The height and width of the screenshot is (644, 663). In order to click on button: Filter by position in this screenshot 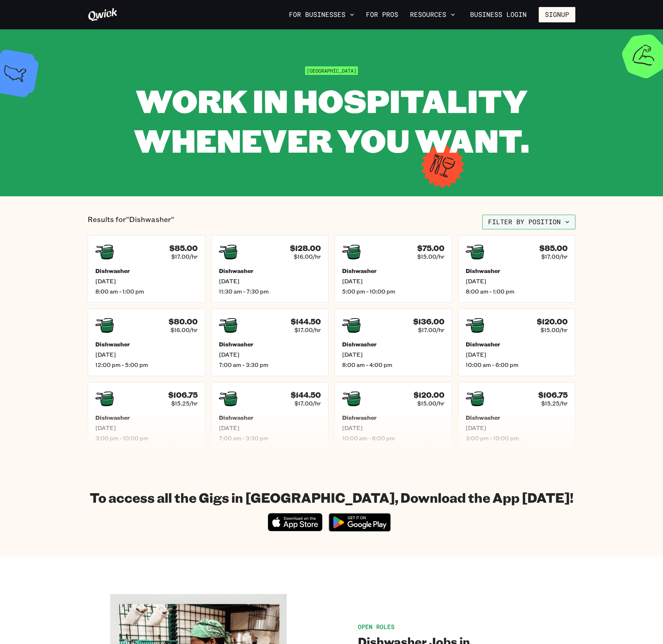, I will do `click(529, 222)`.